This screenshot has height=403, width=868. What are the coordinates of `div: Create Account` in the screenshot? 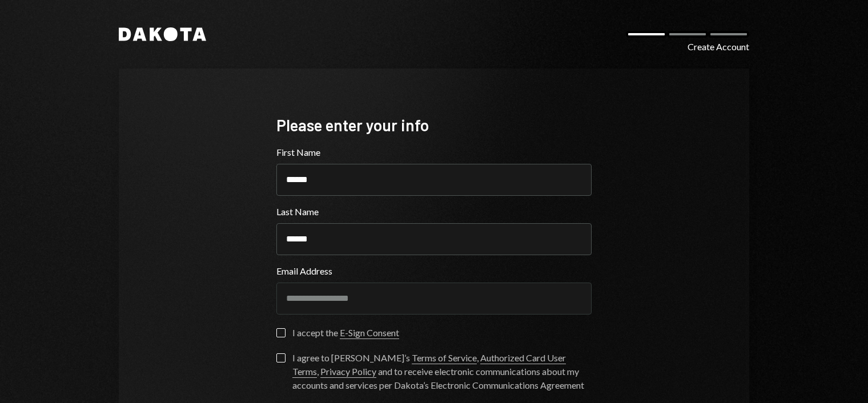 It's located at (719, 47).